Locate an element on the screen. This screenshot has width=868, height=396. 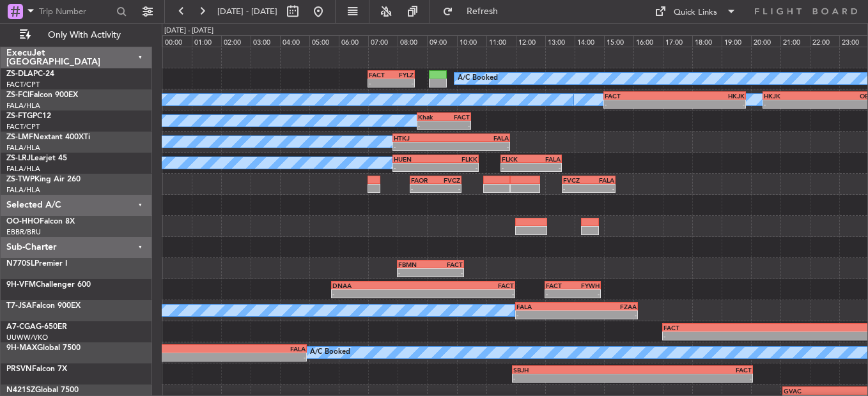
a: A7-CGAG-650ER is located at coordinates (36, 327).